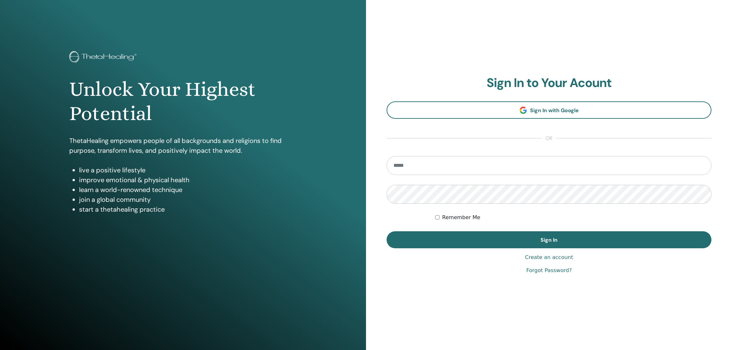 The image size is (732, 350). What do you see at coordinates (573, 217) in the screenshot?
I see `div: Keep me authenticated indefinitely or until I manually logout` at bounding box center [573, 217].